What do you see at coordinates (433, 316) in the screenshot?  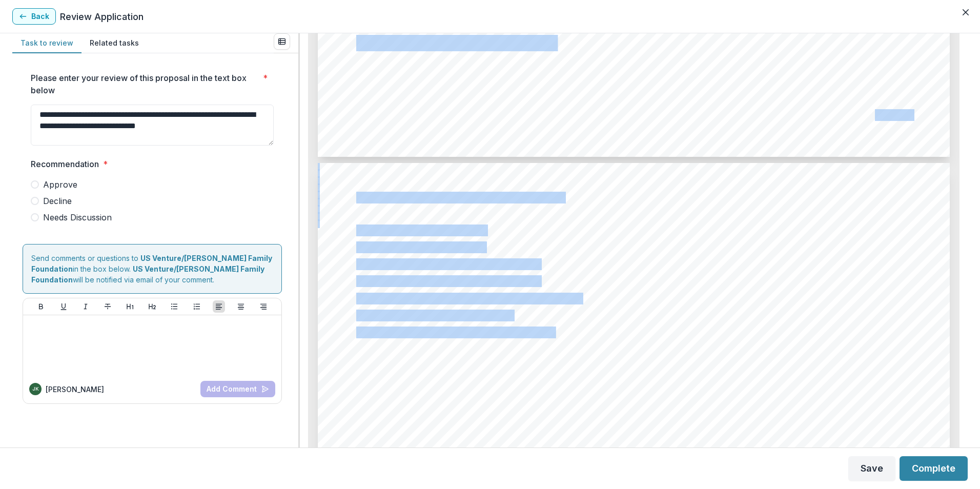 I see `span: 6. Current Board of Directors List` at bounding box center [433, 316].